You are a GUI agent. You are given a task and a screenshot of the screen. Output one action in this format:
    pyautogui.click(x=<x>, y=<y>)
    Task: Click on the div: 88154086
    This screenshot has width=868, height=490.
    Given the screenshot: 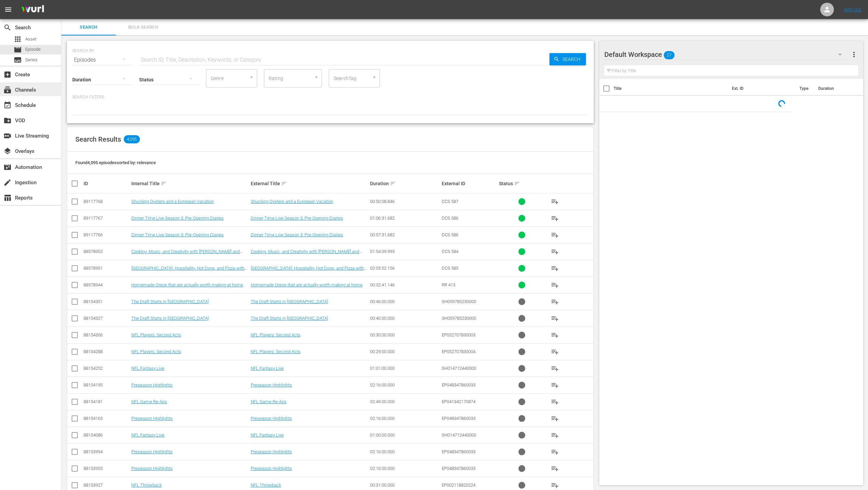 What is the action you would take?
    pyautogui.click(x=106, y=435)
    